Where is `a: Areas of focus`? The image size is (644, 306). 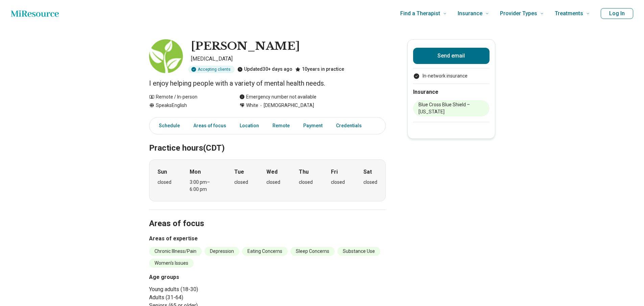 a: Areas of focus is located at coordinates (209, 126).